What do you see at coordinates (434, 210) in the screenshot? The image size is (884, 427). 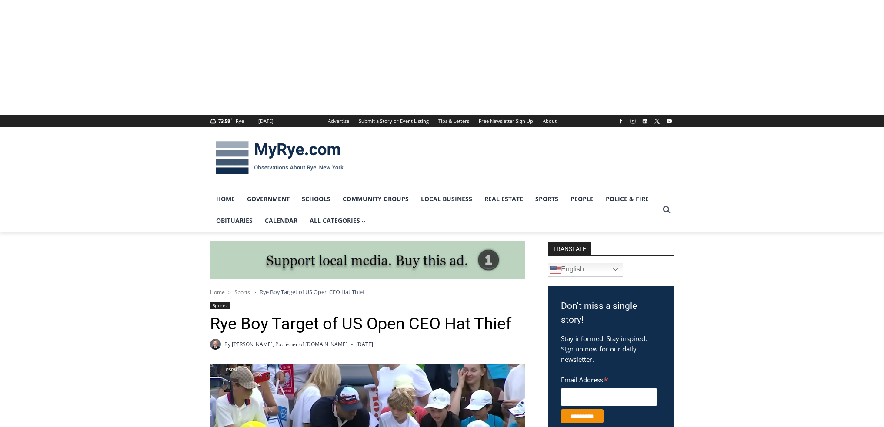 I see `nav: Primary Navigation` at bounding box center [434, 210].